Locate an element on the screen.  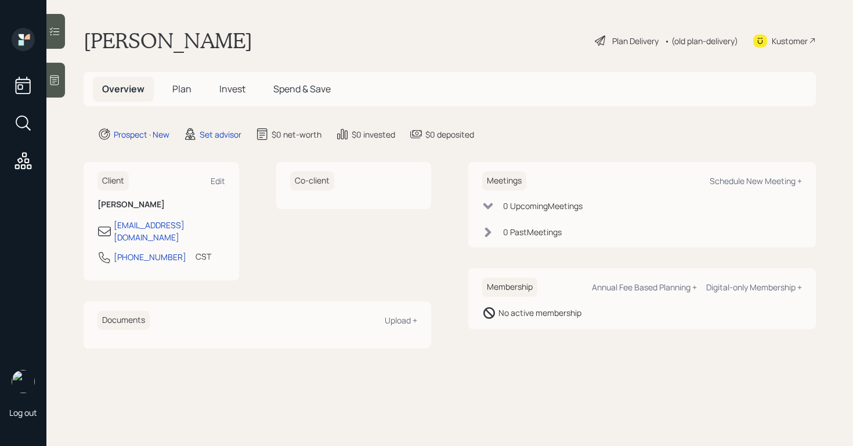
span: Overview is located at coordinates (123, 89).